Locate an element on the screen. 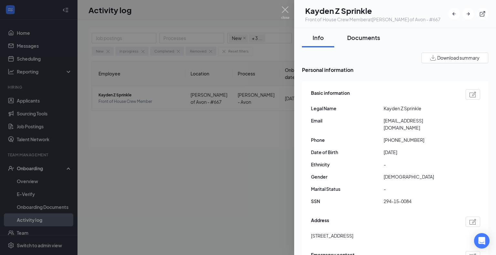  svg: ArrowRight is located at coordinates (468, 14).